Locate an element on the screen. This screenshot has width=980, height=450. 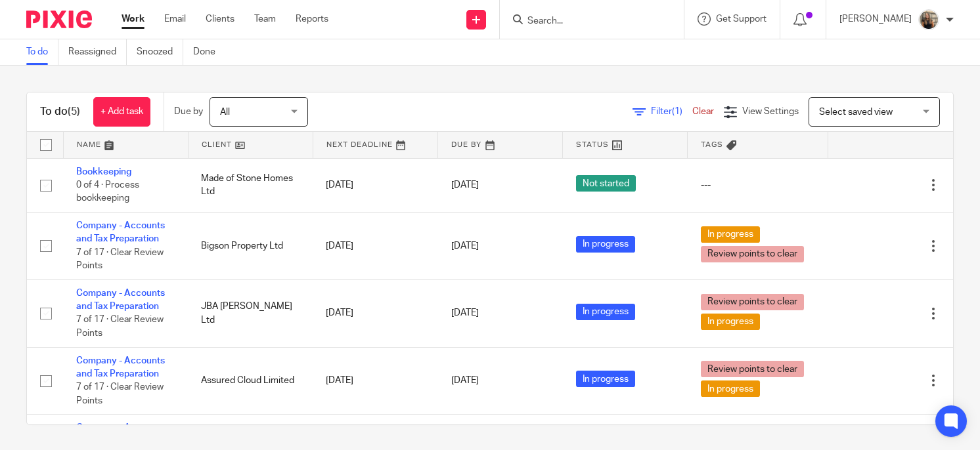
span: Tags is located at coordinates (711, 145).